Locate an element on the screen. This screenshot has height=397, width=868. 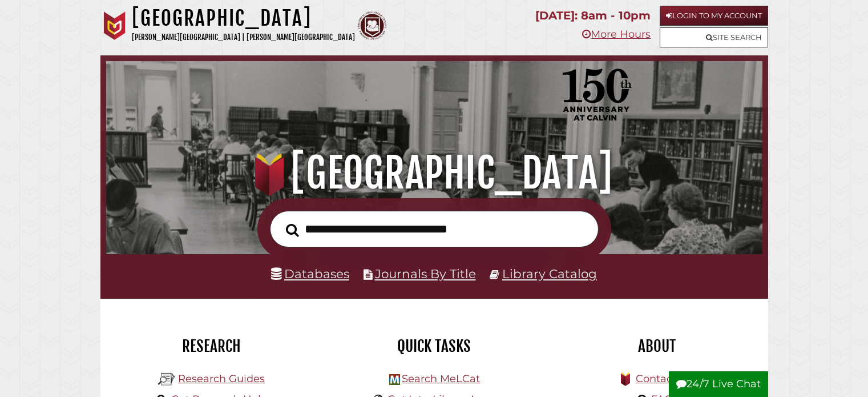
i: Search is located at coordinates (292, 229).